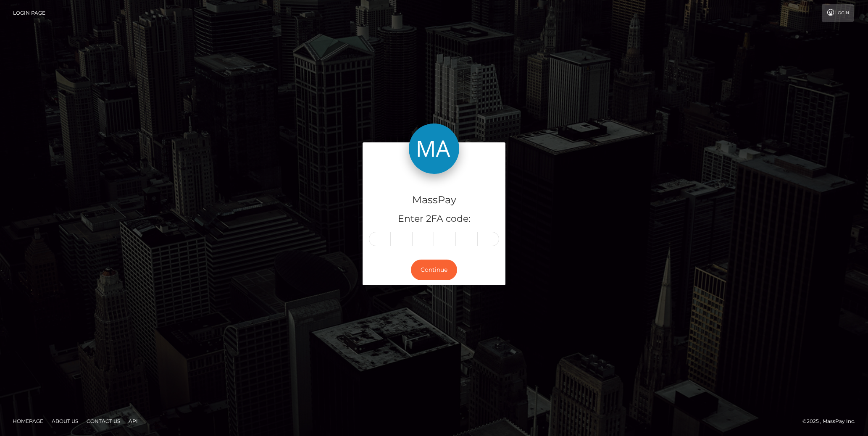 The height and width of the screenshot is (436, 868). I want to click on img: MassPay, so click(434, 148).